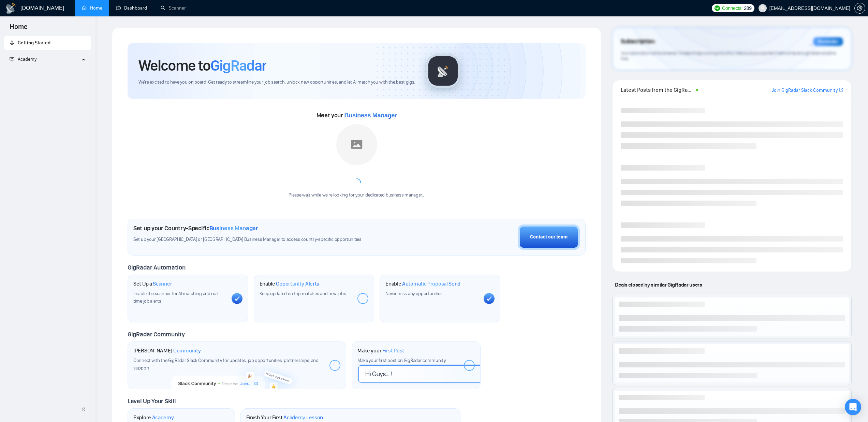 The width and height of the screenshot is (868, 422). Describe the element at coordinates (156, 268) in the screenshot. I see `span: GigRadar Automation` at that location.